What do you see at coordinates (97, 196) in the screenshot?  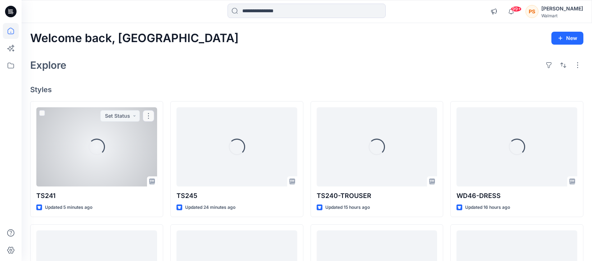 I see `p: TS241` at bounding box center [97, 196].